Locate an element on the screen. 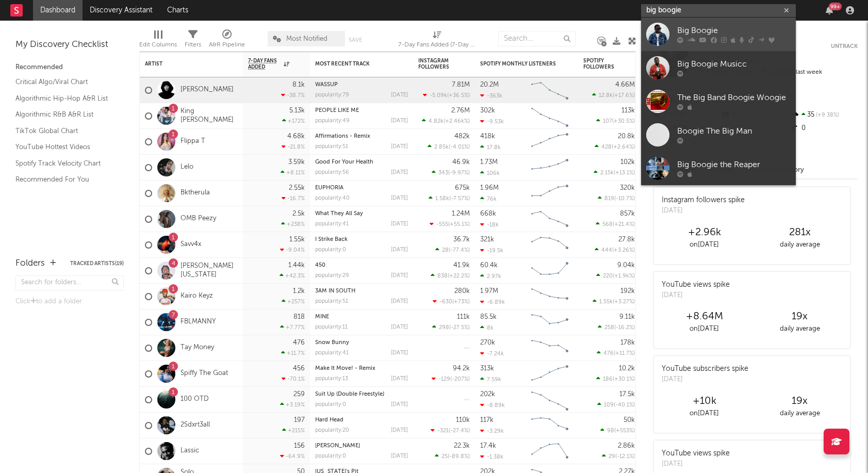  div: 94.2k is located at coordinates (461, 369).